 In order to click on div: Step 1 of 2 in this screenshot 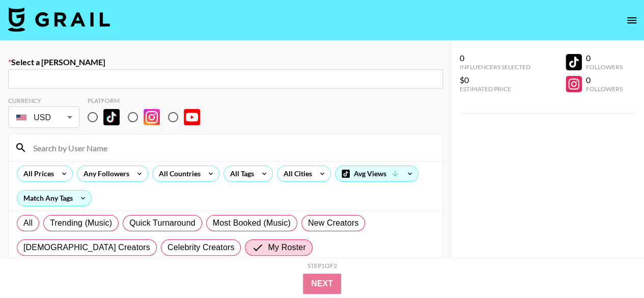, I will do `click(322, 266)`.